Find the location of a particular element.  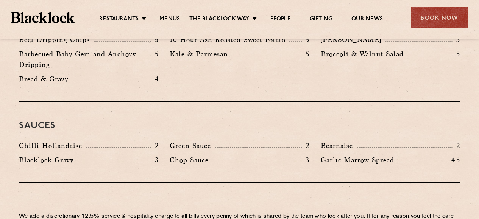

p: Chop Sauce is located at coordinates (191, 160).